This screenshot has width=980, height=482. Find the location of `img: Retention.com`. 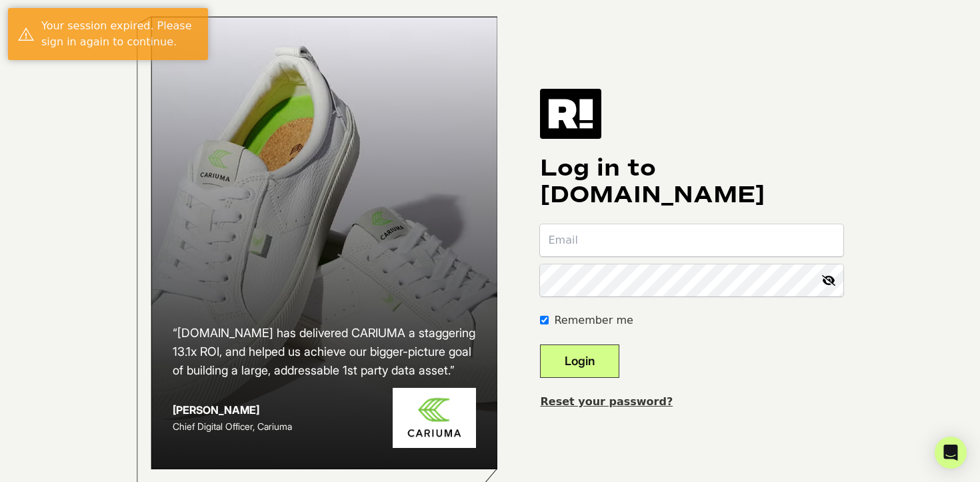

img: Retention.com is located at coordinates (570, 113).